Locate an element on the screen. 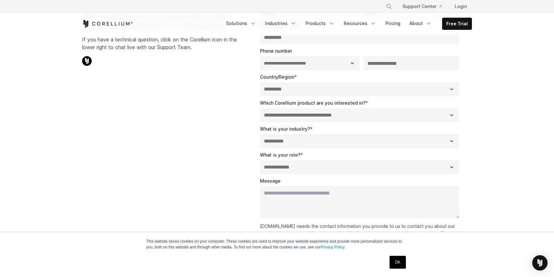  span: Which Corellium product are you interested in? is located at coordinates (313, 103).